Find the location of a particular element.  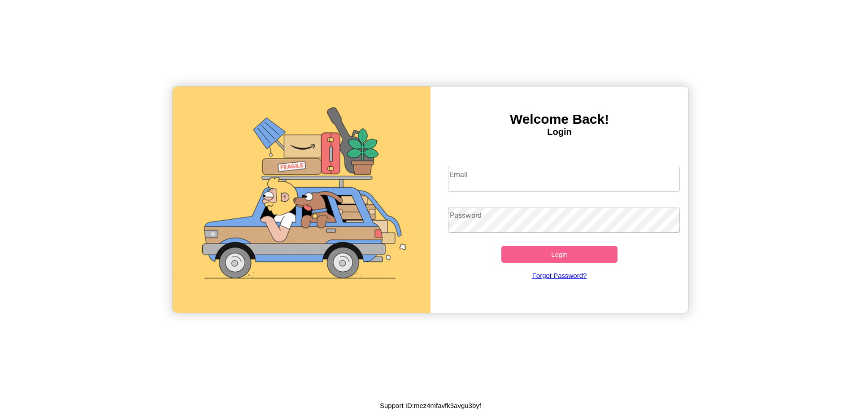

a: Forgot Password? is located at coordinates (560, 275).